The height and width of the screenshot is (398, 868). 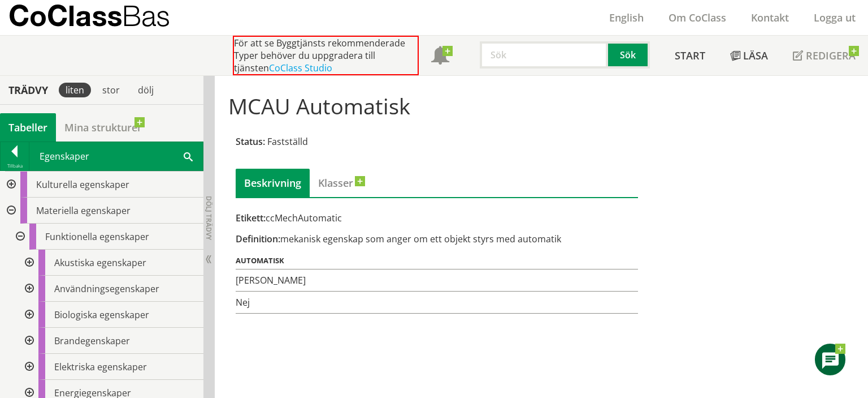 What do you see at coordinates (301, 68) in the screenshot?
I see `a: CoClass Studio` at bounding box center [301, 68].